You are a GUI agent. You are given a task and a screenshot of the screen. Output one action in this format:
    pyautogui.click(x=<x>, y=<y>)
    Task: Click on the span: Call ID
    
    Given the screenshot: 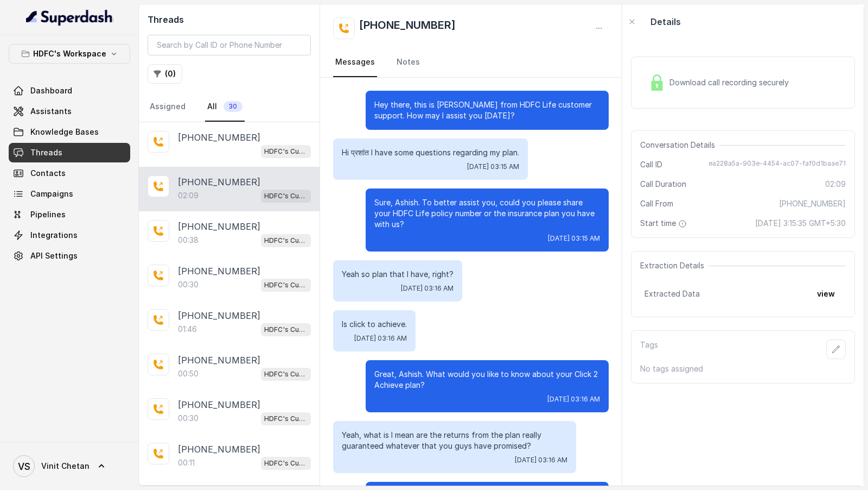 What is the action you would take?
    pyautogui.click(x=651, y=165)
    